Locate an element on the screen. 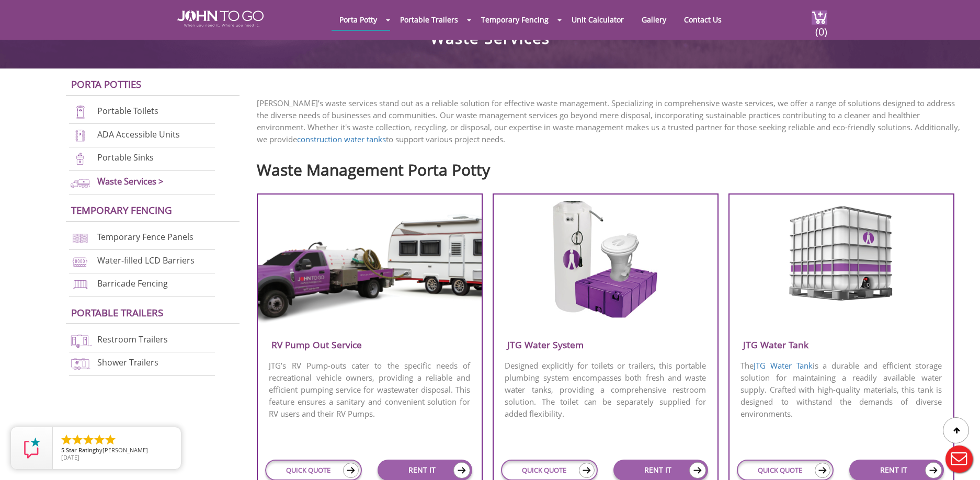 Image resolution: width=980 pixels, height=480 pixels. a: Portable Toilets is located at coordinates (128, 111).